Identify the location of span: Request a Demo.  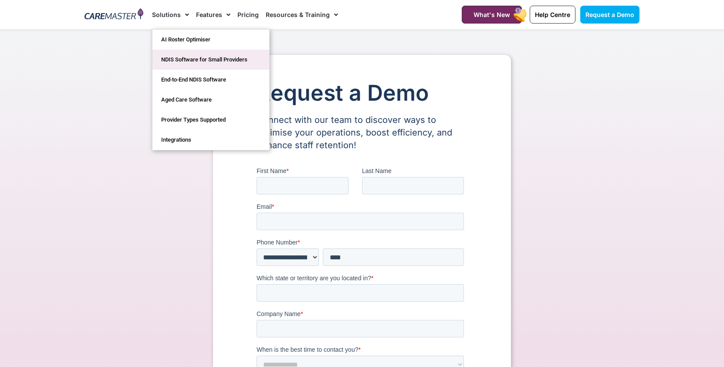
(610, 14).